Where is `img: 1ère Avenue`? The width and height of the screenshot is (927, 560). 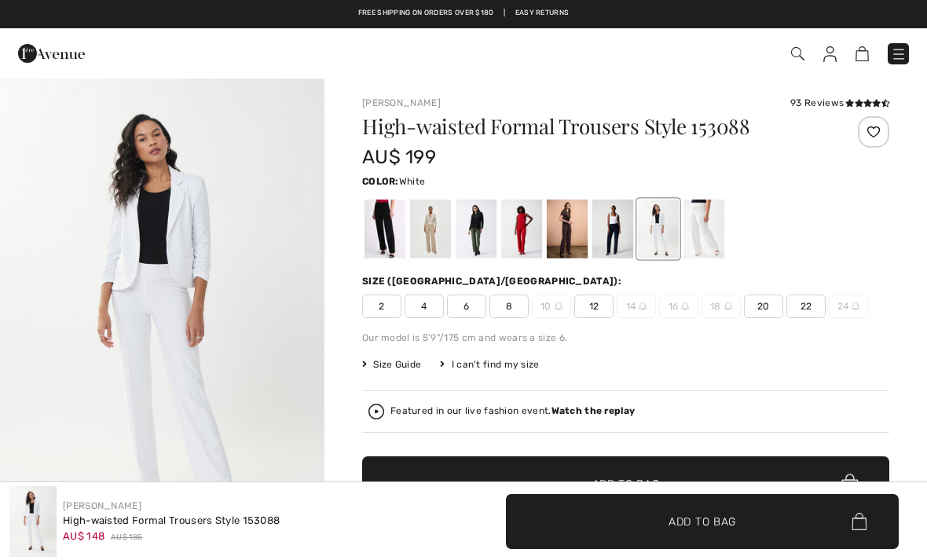
img: 1ère Avenue is located at coordinates (51, 53).